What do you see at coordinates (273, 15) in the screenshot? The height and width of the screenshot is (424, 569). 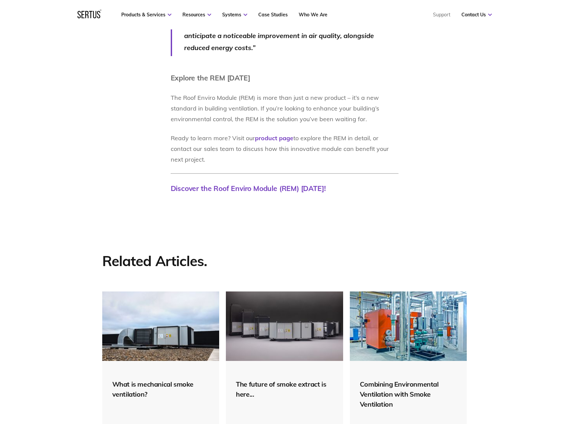 I see `a: Case Studies` at bounding box center [273, 15].